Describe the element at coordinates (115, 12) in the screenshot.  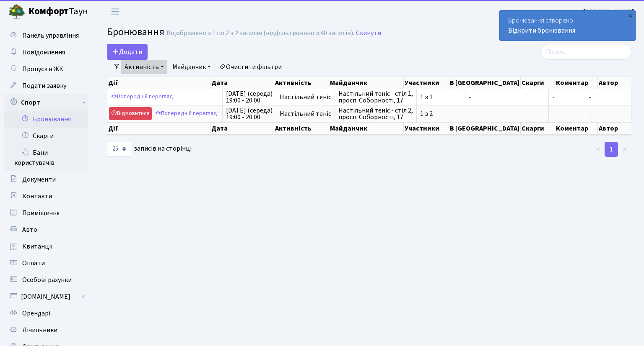
I see `button: Переключити навігацію` at that location.